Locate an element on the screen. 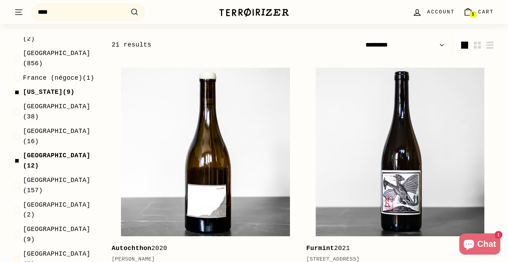 This screenshot has width=508, height=262. span: Cart is located at coordinates (486, 12).